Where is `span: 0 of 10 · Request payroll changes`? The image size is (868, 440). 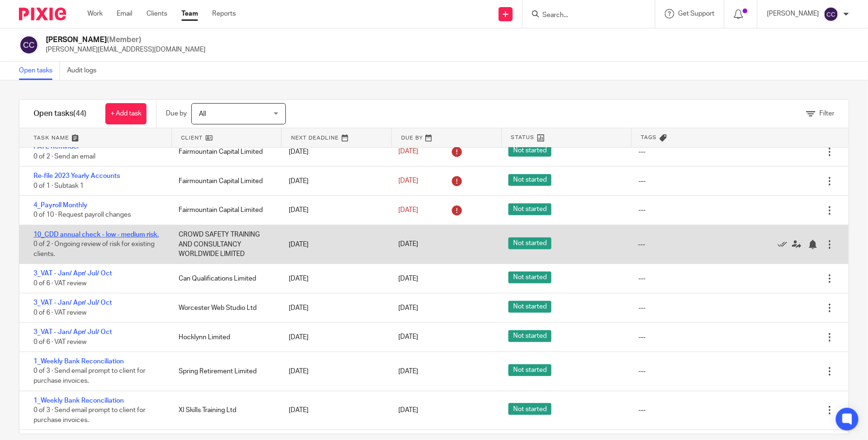 span: 0 of 10 · Request payroll changes is located at coordinates (82, 215).